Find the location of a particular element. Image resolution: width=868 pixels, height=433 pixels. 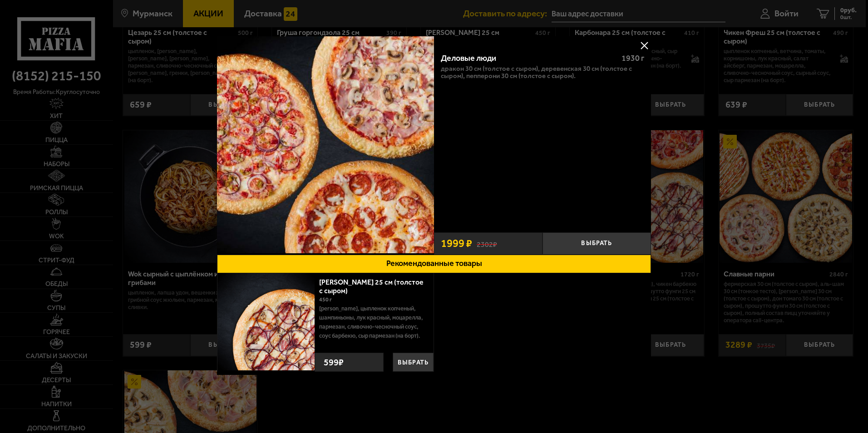

span: 1930 г is located at coordinates (633, 58).